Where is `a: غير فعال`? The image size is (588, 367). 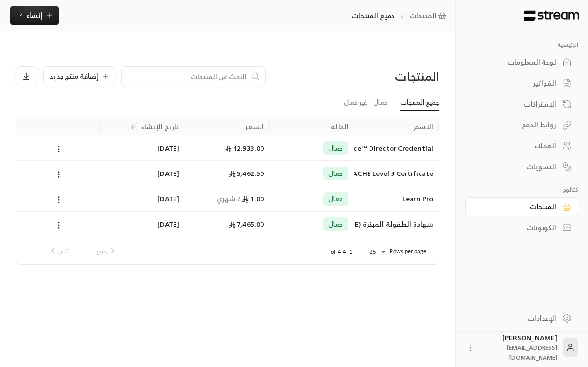
a: غير فعال is located at coordinates (355, 102).